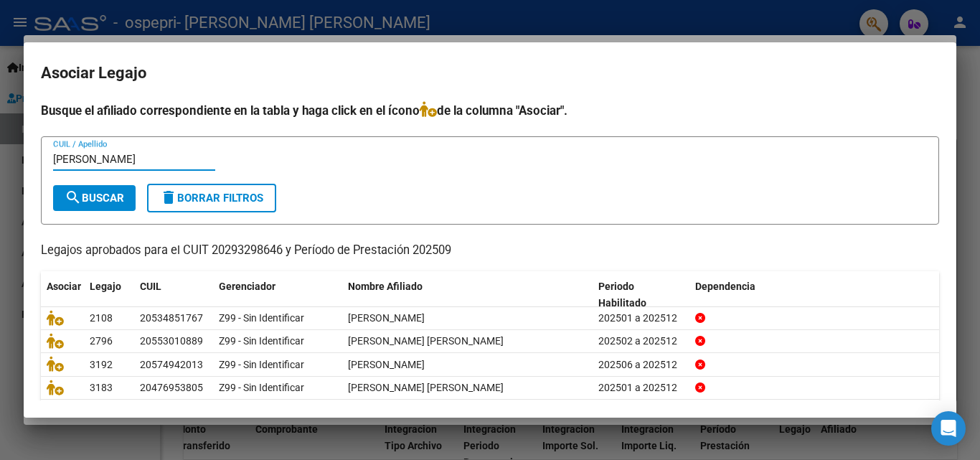 Image resolution: width=980 pixels, height=460 pixels. Describe the element at coordinates (725, 286) in the screenshot. I see `span: Dependencia` at that location.